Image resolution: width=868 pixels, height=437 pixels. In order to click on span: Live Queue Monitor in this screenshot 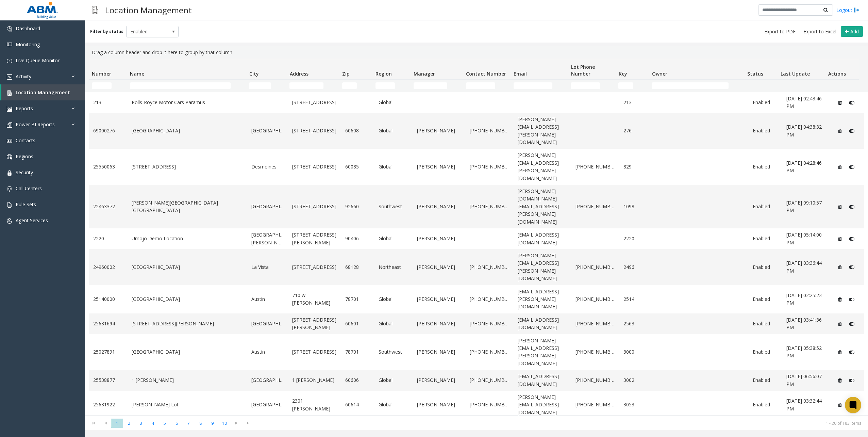, I will do `click(38, 61)`.